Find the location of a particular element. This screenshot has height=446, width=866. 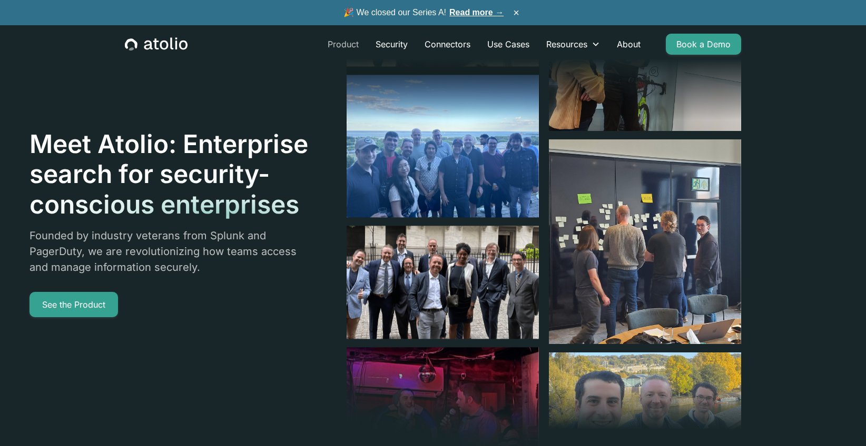

div: Widget de chat is located at coordinates (839, 421).